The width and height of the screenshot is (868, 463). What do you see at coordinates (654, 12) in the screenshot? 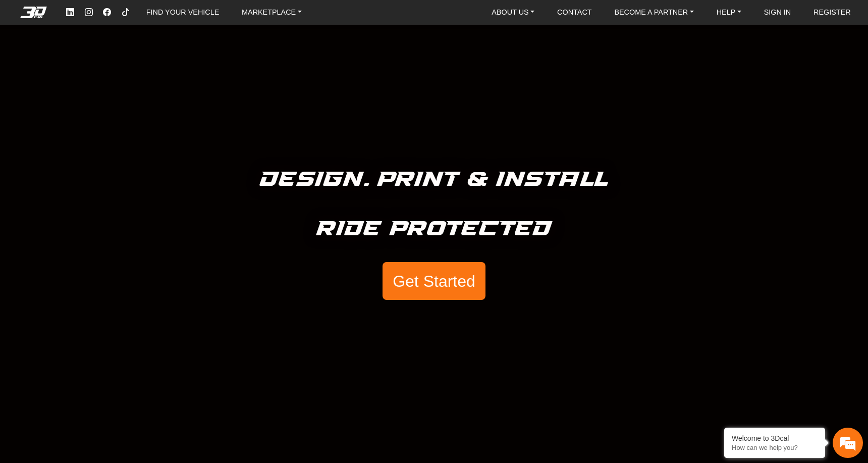
I see `a: BECOME A PARTNER` at bounding box center [654, 12].